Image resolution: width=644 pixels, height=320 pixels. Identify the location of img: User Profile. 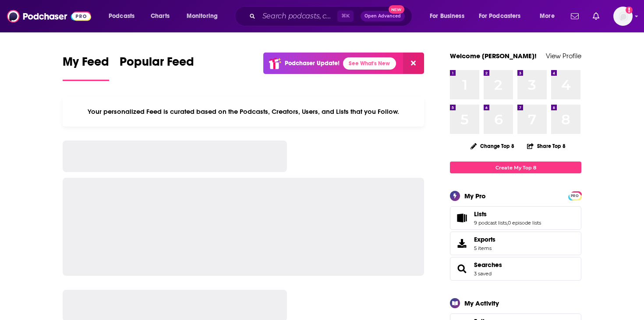
(623, 16).